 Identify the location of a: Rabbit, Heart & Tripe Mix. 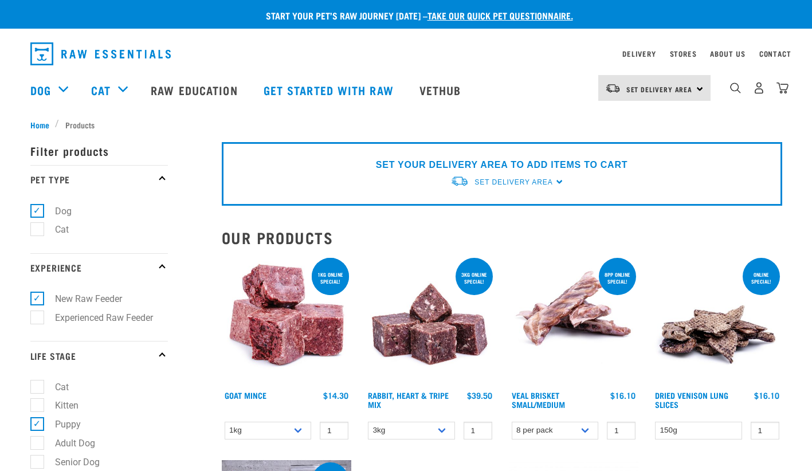
(408, 399).